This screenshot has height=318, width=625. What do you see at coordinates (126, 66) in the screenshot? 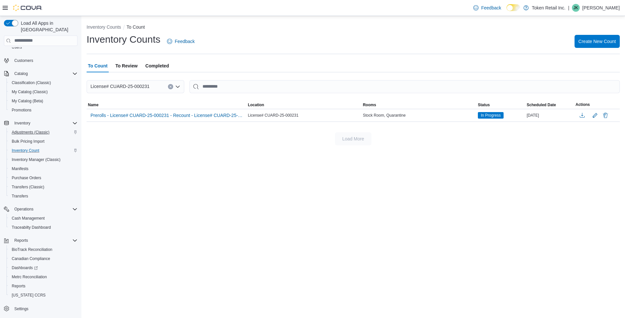
I see `span: To Review` at bounding box center [126, 66].